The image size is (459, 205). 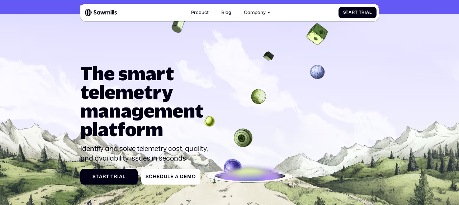 What do you see at coordinates (194, 176) in the screenshot?
I see `span: o` at bounding box center [194, 176].